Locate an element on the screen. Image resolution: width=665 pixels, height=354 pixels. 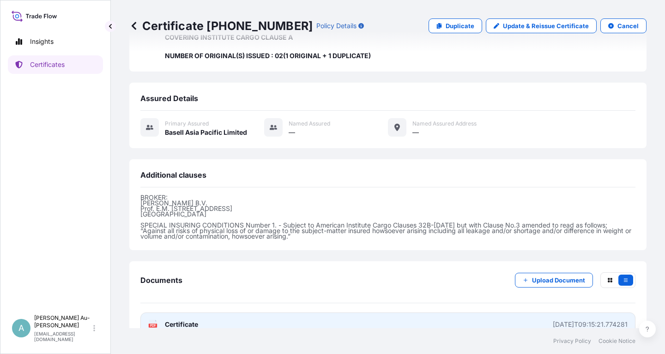
span: Assured Details is located at coordinates (169, 98).